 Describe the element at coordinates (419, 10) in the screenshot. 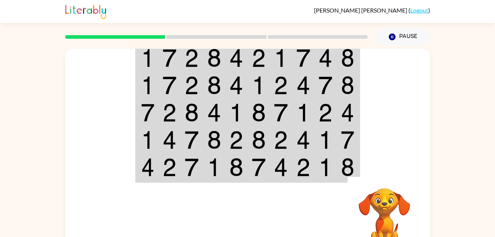

I see `a: Logout` at that location.